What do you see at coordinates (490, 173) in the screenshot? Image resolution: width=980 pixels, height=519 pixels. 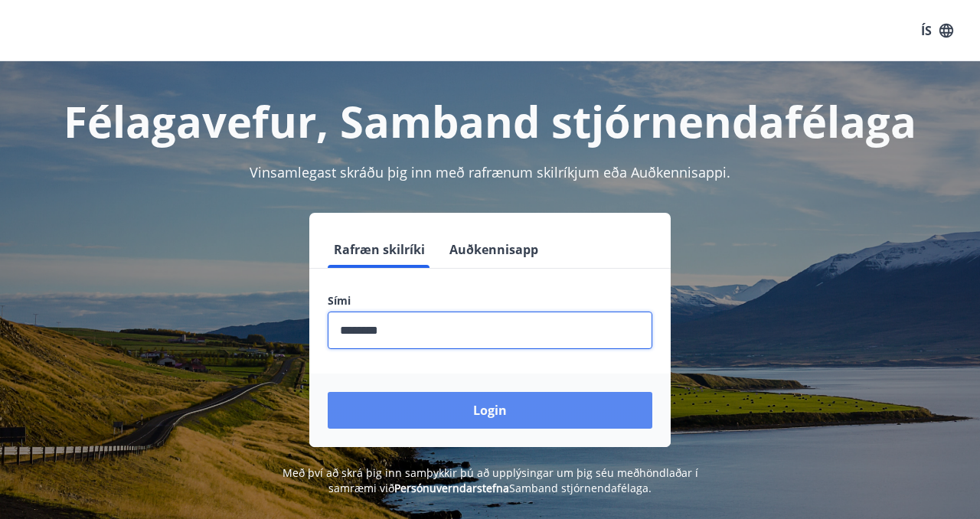 I see `span: Vinsamlegast skráðu þig inn með rafrænum skilríkjum eða Auðkennisappi.` at bounding box center [490, 173].